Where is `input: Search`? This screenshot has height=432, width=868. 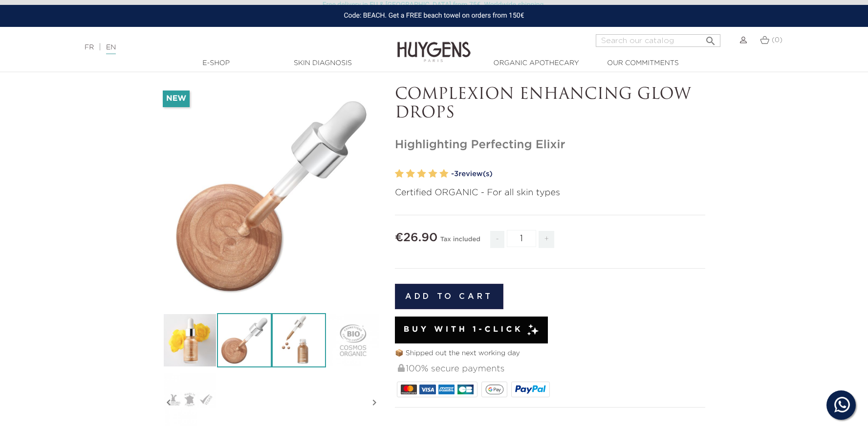 input: Search is located at coordinates (658, 41).